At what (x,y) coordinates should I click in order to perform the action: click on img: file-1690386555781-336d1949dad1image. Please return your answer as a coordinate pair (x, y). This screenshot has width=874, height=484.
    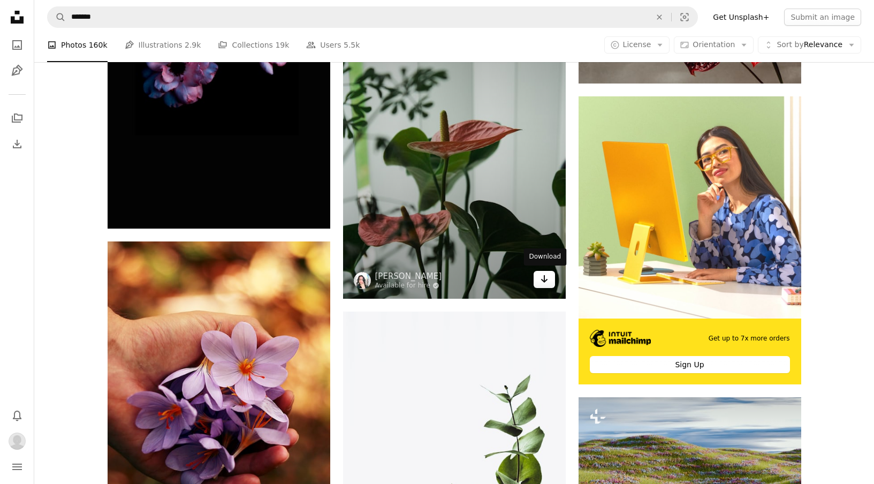
    Looking at the image, I should click on (620, 338).